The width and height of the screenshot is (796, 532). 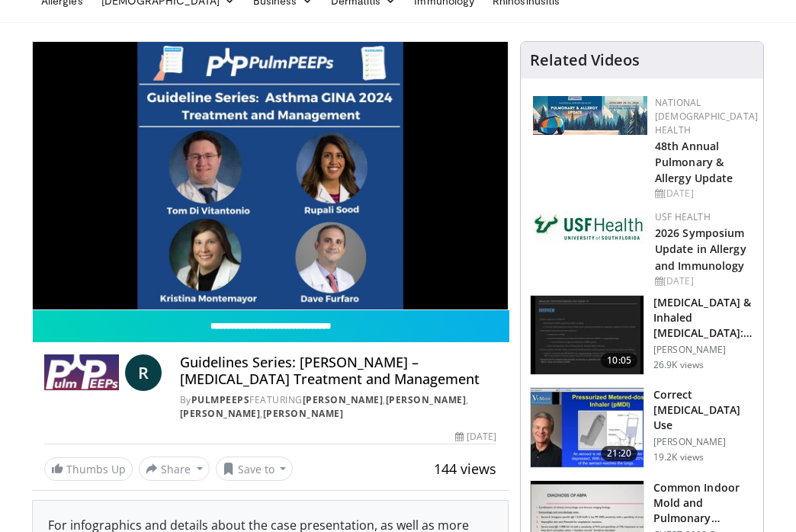 What do you see at coordinates (682, 216) in the screenshot?
I see `a: USF Health` at bounding box center [682, 216].